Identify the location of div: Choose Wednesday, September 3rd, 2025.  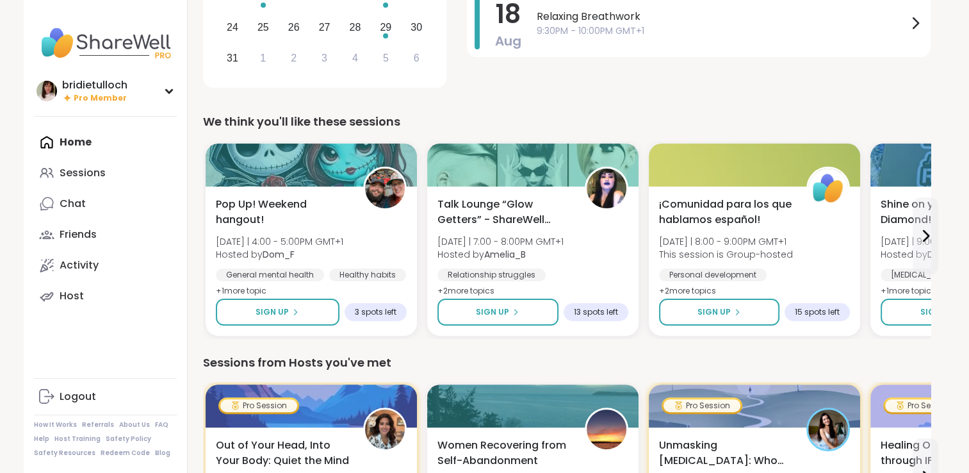
(324, 58).